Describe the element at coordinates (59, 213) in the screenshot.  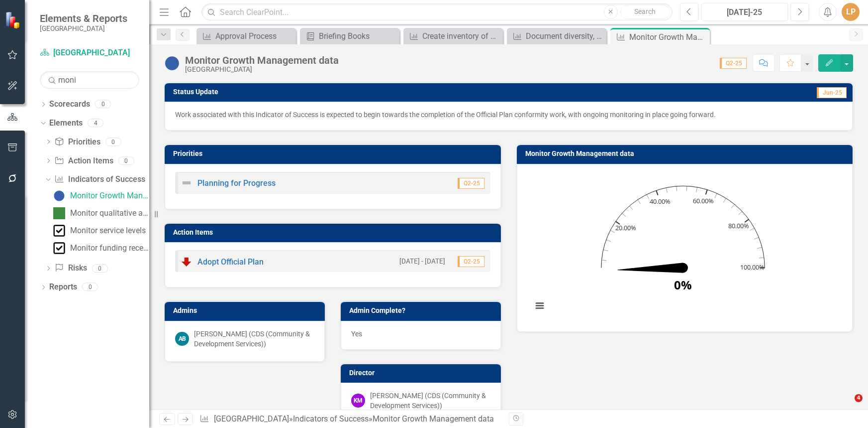
I see `img: On Target` at that location.